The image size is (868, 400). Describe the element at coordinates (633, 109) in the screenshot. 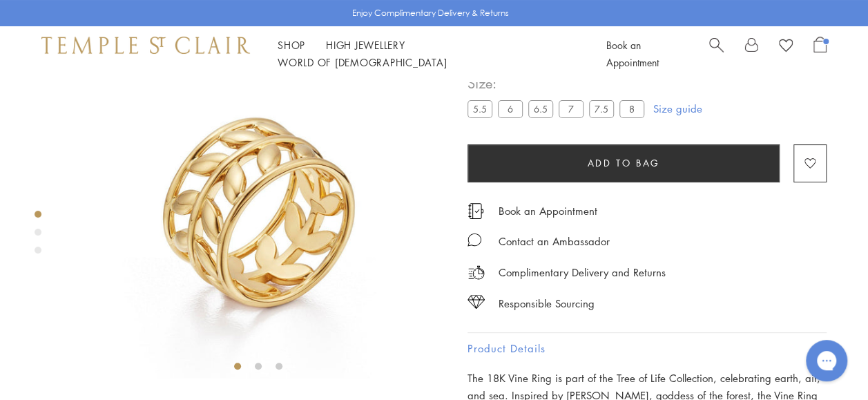

I see `label: 8` at that location.